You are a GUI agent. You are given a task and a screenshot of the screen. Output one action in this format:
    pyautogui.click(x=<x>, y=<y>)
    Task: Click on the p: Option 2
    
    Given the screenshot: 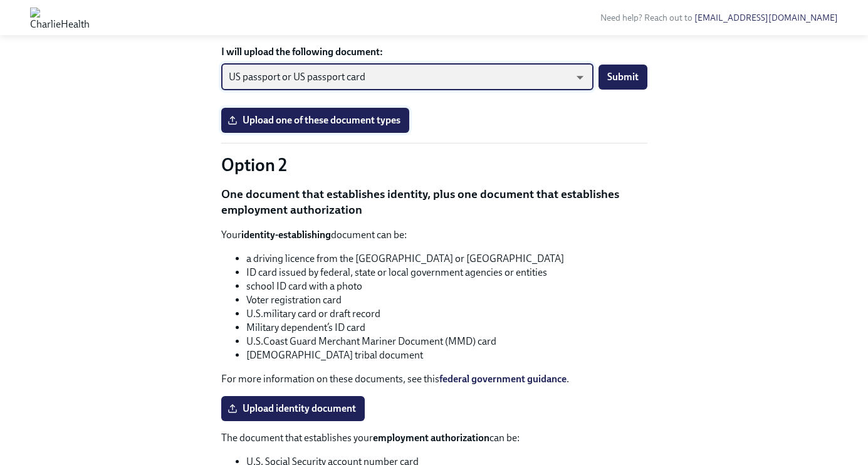 What is the action you would take?
    pyautogui.click(x=434, y=165)
    